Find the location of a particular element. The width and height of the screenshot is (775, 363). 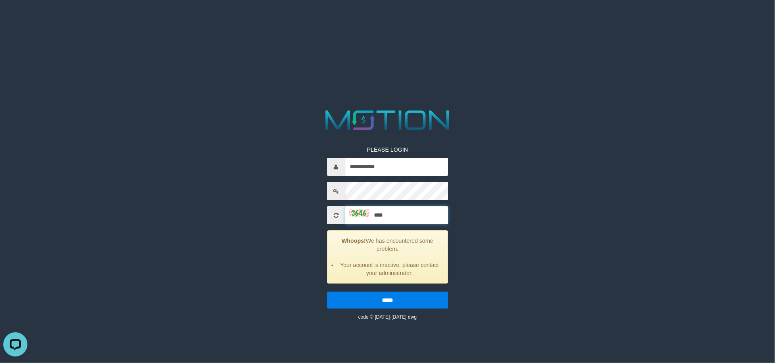

button: Open LiveChat chat widget is located at coordinates (15, 15).